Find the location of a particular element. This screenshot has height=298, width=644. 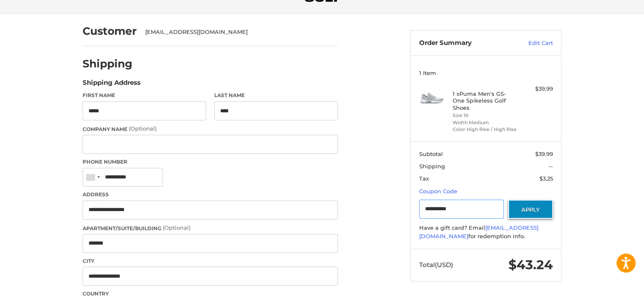

label: Address is located at coordinates (210, 195).